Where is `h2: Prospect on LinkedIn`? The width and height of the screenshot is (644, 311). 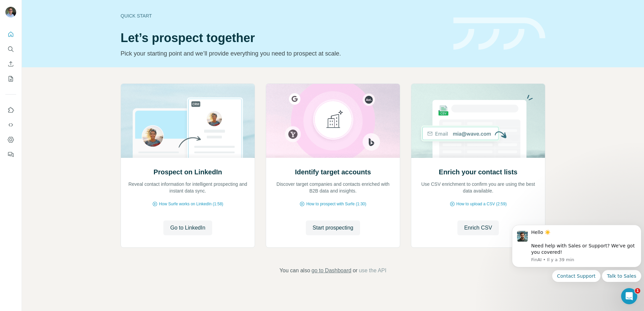
h2: Prospect on LinkedIn is located at coordinates (187, 172).